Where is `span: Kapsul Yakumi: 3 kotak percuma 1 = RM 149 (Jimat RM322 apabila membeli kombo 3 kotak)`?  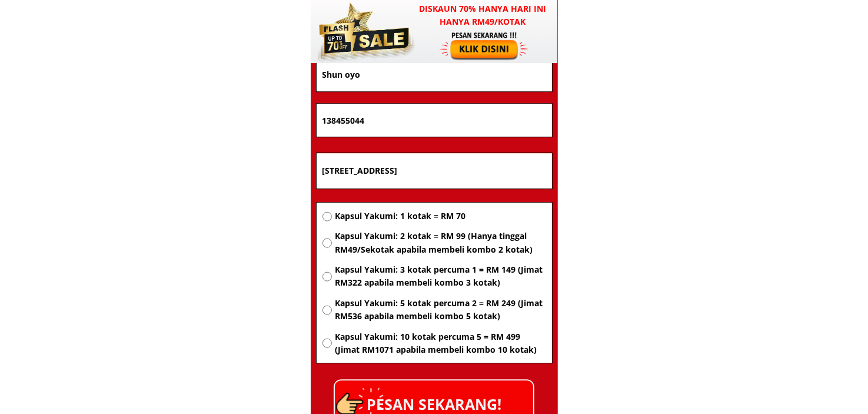 span: Kapsul Yakumi: 3 kotak percuma 1 = RM 149 (Jimat RM322 apabila membeli kombo 3 kotak) is located at coordinates (440, 276).